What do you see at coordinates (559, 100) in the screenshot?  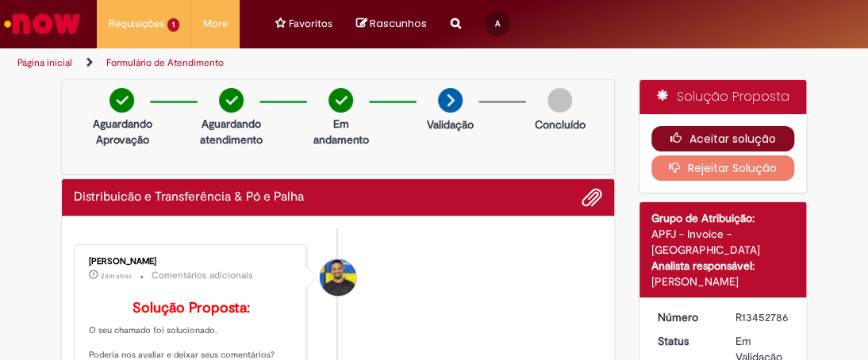 I see `img: img-circle-grey.png` at bounding box center [559, 100].